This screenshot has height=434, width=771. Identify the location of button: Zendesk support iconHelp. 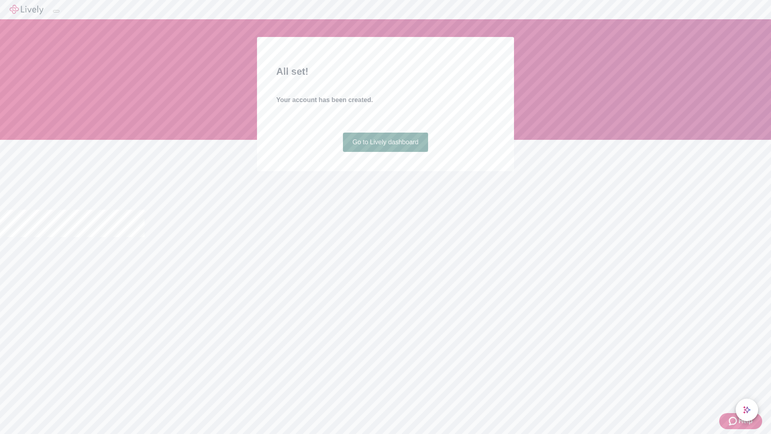
(741, 421).